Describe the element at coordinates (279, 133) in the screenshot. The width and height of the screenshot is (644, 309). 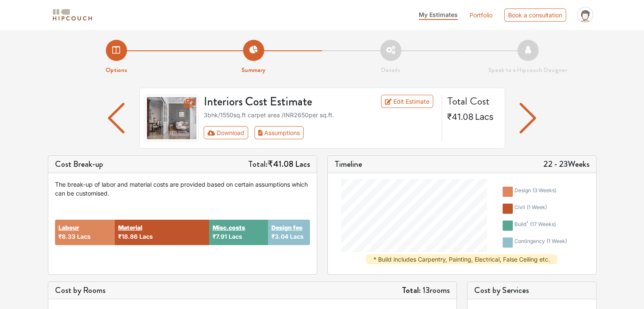
I see `button: Assumptions` at that location.